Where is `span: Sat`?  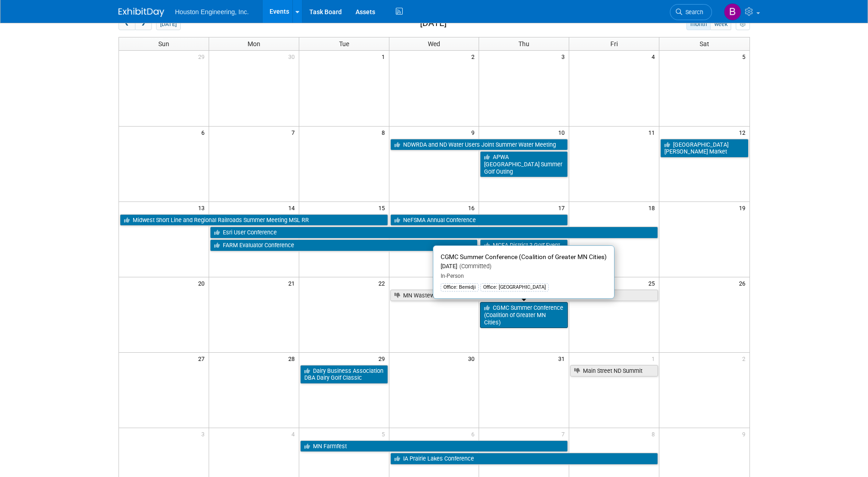
span: Sat is located at coordinates (704, 44).